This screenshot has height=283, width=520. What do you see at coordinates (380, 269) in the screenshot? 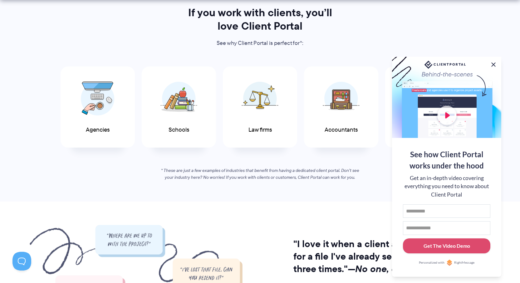
I see `i: —No one, ever.` at bounding box center [380, 269].